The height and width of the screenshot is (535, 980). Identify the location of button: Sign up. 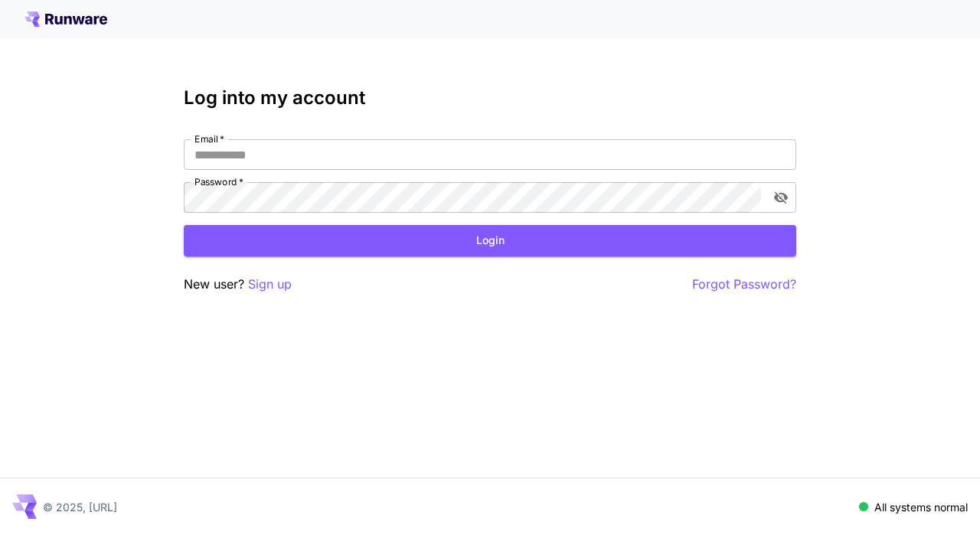
(270, 284).